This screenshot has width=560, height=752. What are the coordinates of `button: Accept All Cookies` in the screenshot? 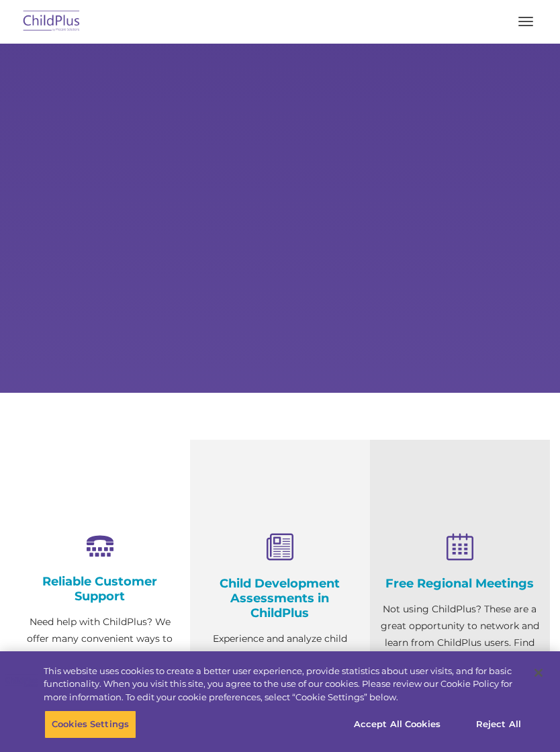 It's located at (397, 724).